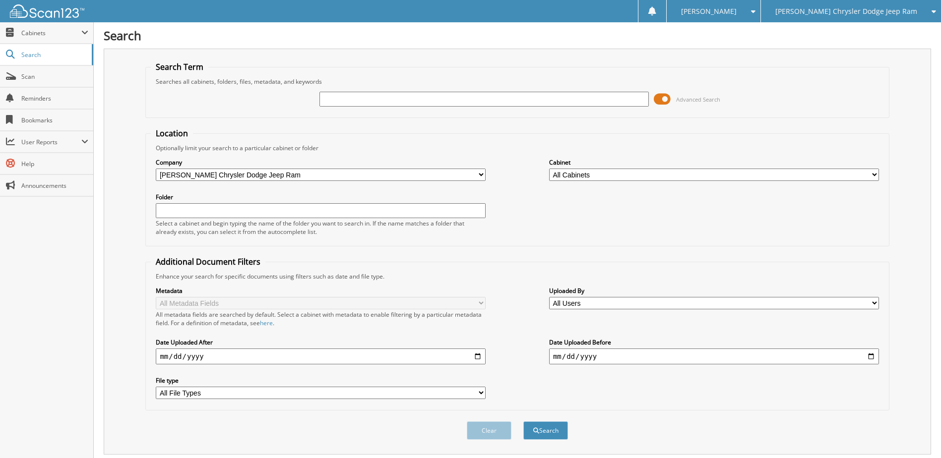  What do you see at coordinates (320, 357) in the screenshot?
I see `input: start` at bounding box center [320, 357].